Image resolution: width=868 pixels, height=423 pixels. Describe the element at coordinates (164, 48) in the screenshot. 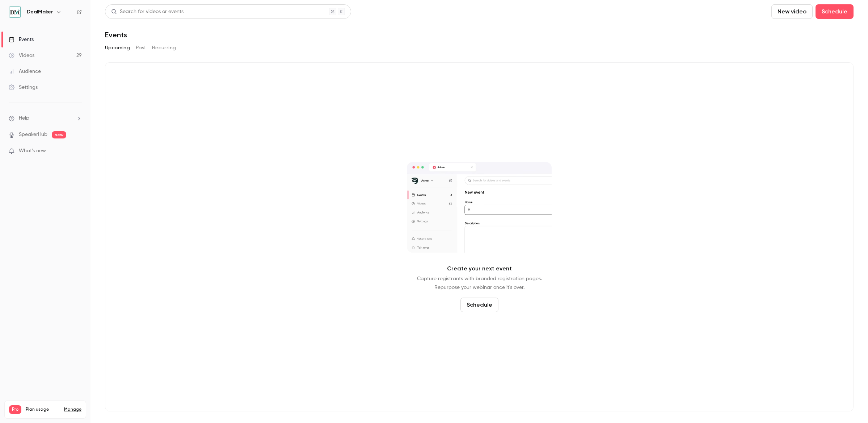

I see `button: Recurring` at that location.